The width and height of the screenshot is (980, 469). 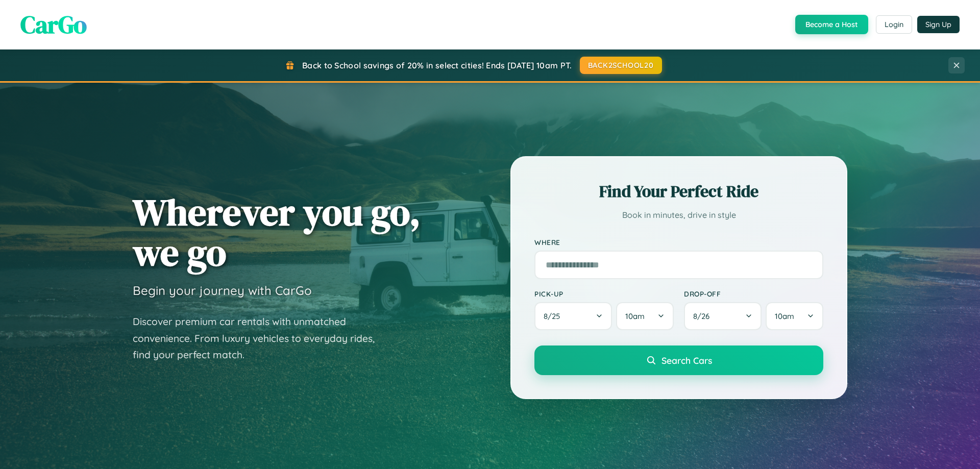 I want to click on span: 8 / 25, so click(x=554, y=316).